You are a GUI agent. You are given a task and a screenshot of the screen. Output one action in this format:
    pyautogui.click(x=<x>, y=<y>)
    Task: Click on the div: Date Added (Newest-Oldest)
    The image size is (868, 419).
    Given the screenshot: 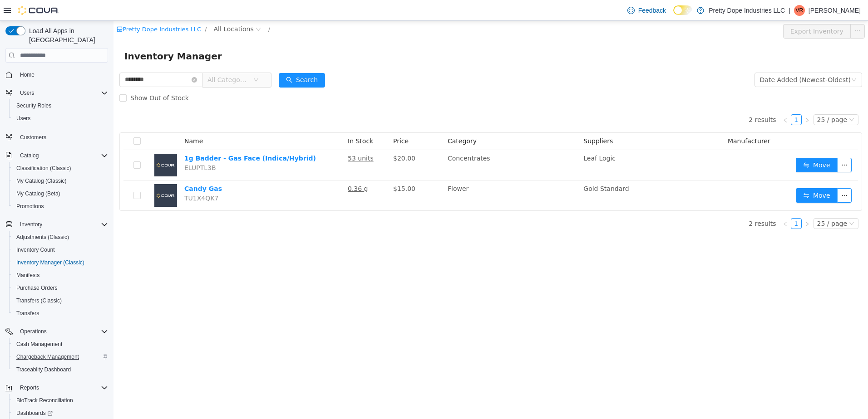 What is the action you would take?
    pyautogui.click(x=692, y=59)
    